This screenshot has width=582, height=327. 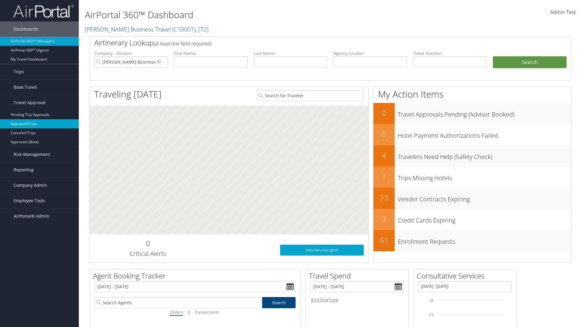 What do you see at coordinates (206, 312) in the screenshot?
I see `i: Transactions` at bounding box center [206, 312].